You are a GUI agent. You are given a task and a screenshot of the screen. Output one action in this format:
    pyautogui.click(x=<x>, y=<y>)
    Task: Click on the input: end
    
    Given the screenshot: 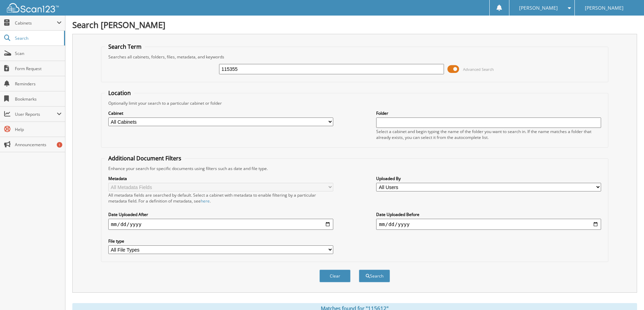 What is the action you would take?
    pyautogui.click(x=489, y=225)
    